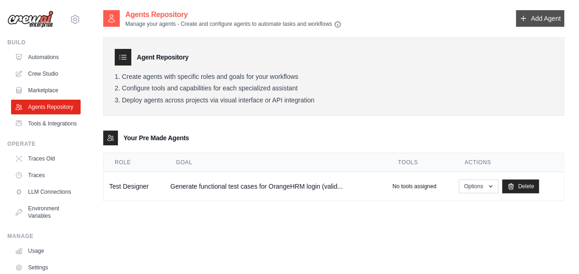  I want to click on a: Traces Old, so click(46, 158).